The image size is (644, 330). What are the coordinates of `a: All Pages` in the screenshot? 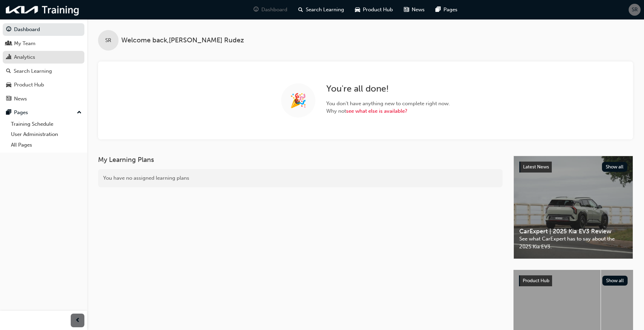 It's located at (46, 145).